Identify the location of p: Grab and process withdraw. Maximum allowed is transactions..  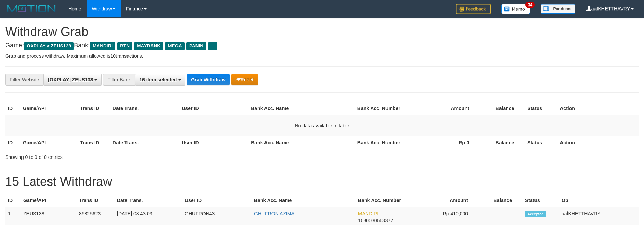
(322, 56).